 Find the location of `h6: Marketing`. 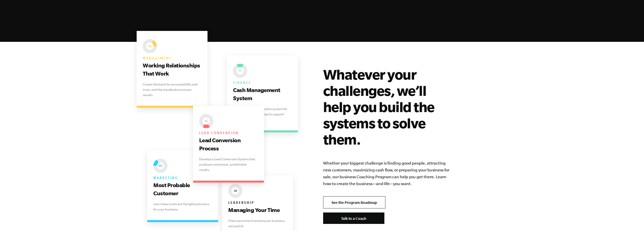

h6: Marketing is located at coordinates (183, 178).